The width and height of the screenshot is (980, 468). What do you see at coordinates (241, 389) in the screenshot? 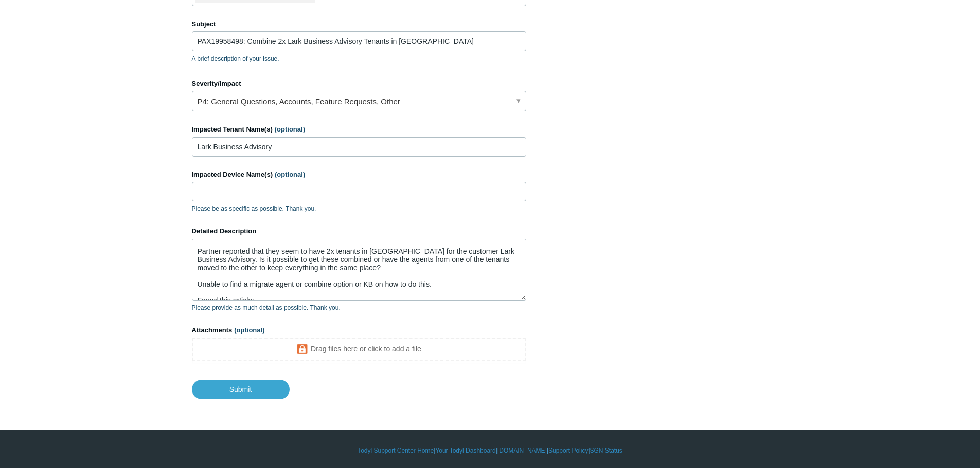
I see `input: Submit` at bounding box center [241, 389].